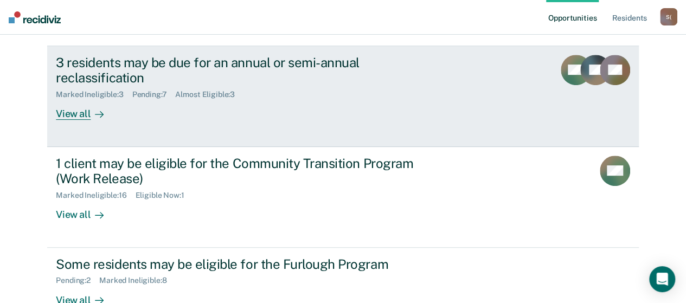 The height and width of the screenshot is (303, 686). I want to click on a: 1 client may be eligible for the Community Transition Program (Work Release)Marked Ineligible:16E..., so click(343, 197).